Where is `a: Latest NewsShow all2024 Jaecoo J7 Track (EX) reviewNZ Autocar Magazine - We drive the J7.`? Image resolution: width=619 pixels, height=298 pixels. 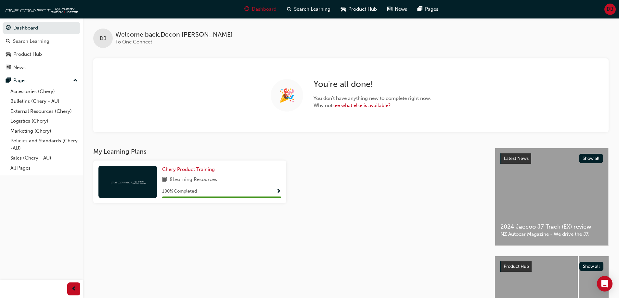
a: Latest NewsShow all2024 Jaecoo J7 Track (EX) reviewNZ Autocar Magazine - We drive the J7. is located at coordinates (551, 197).